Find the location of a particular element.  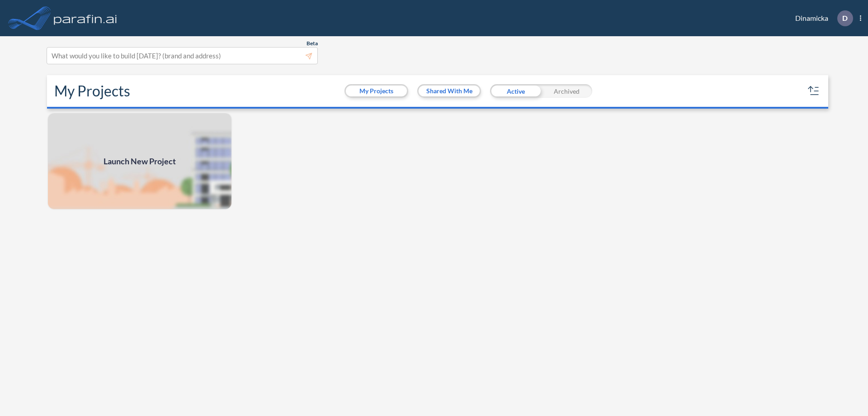

button: sort is located at coordinates (814, 91).